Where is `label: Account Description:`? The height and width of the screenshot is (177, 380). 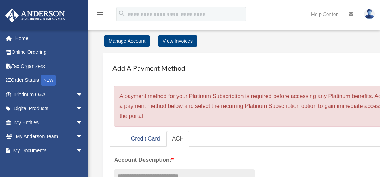
label: Account Description: is located at coordinates (184, 160).